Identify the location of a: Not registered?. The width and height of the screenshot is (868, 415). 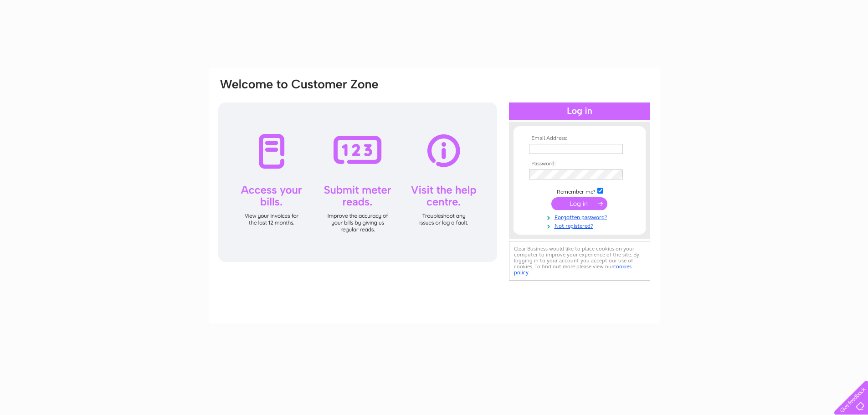
(580, 225).